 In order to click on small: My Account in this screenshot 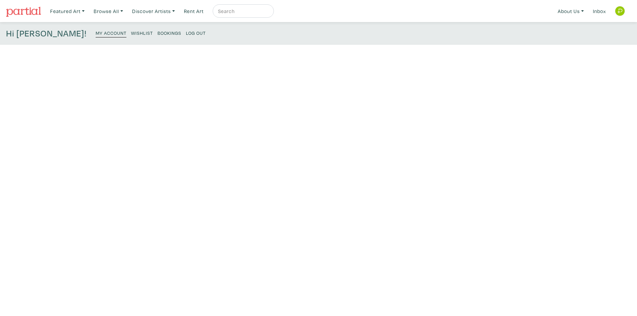, I will do `click(111, 33)`.